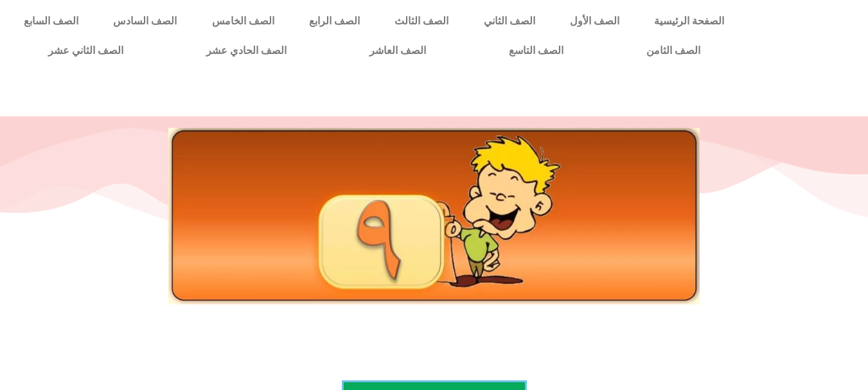  Describe the element at coordinates (397, 51) in the screenshot. I see `a: الصف العاشر` at that location.